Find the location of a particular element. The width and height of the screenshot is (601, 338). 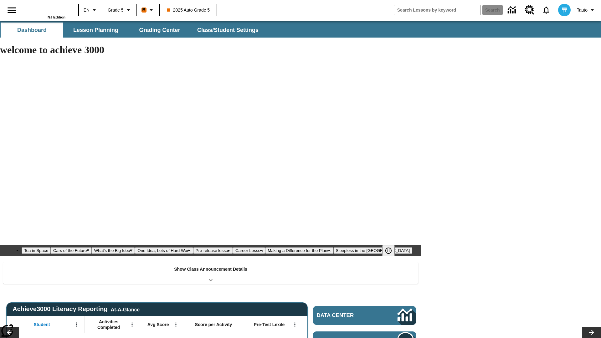

button: Lesson Planning is located at coordinates (96, 30).